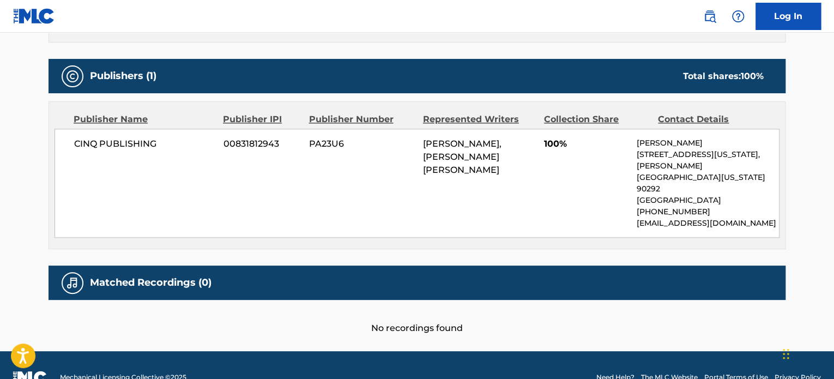 This screenshot has width=834, height=379. I want to click on a: Public Search, so click(710, 16).